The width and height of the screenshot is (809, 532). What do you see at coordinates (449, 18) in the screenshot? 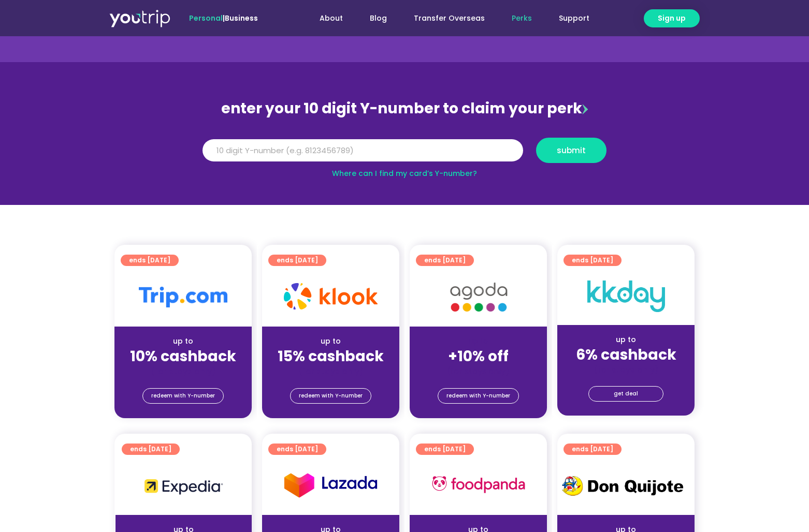
I see `a: Transfer Overseas` at bounding box center [449, 18].